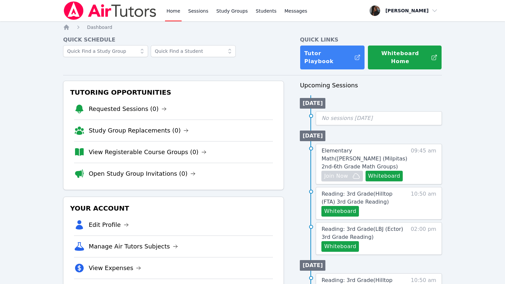 Image resolution: width=505 pixels, height=284 pixels. Describe the element at coordinates (173, 92) in the screenshot. I see `h3: Tutoring Opportunities` at that location.